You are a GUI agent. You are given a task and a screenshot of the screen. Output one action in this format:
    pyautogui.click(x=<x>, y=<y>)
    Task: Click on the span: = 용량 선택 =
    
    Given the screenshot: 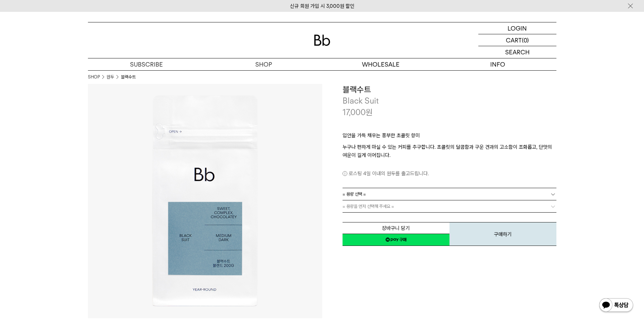 What is the action you would take?
    pyautogui.click(x=354, y=194)
    